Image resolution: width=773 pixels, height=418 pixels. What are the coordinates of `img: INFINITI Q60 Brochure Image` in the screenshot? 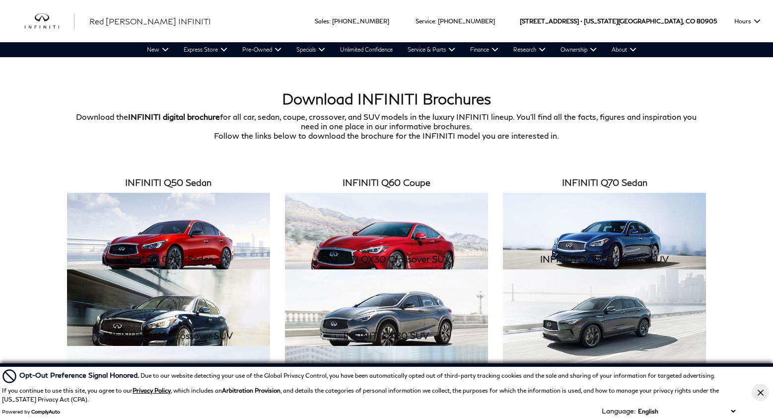 It's located at (386, 243).